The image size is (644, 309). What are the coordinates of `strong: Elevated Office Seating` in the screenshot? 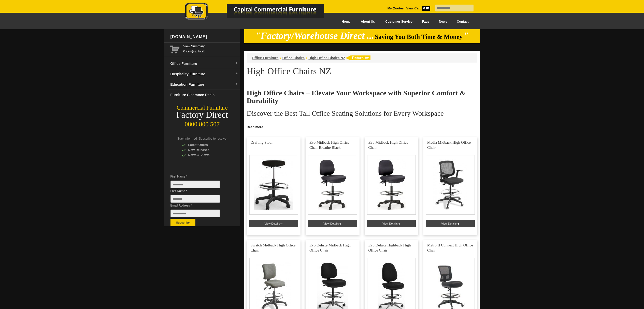 It's located at (304, 124).